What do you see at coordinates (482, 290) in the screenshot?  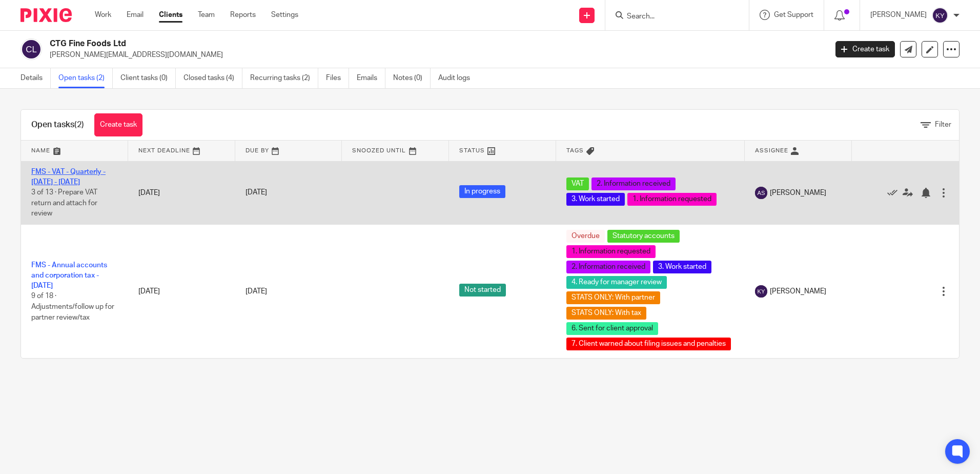 I see `span: Not started` at bounding box center [482, 290].